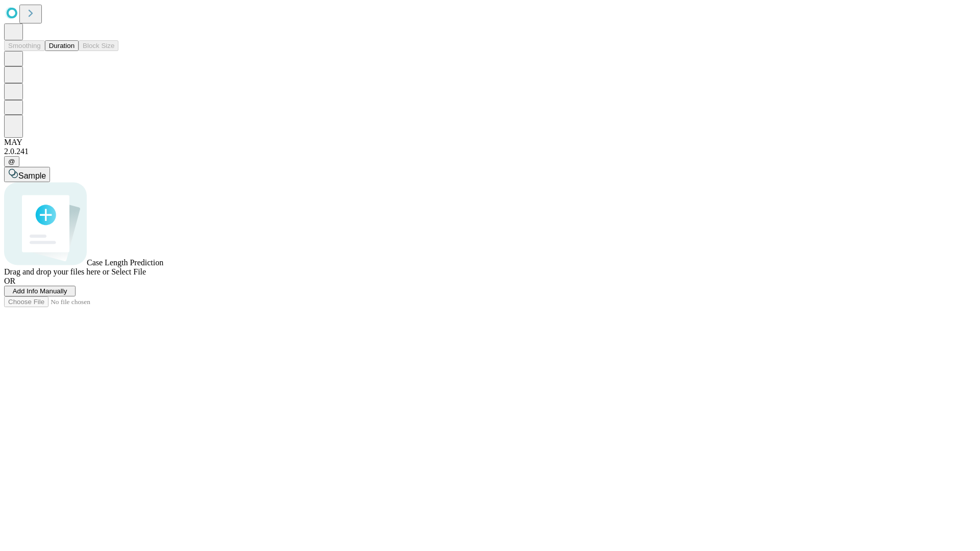 Image resolution: width=980 pixels, height=551 pixels. I want to click on button: Sample, so click(27, 175).